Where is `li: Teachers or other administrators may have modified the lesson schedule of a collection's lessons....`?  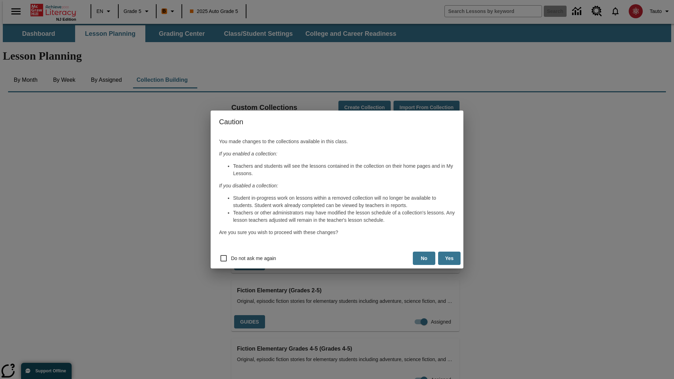
li: Teachers or other administrators may have modified the lesson schedule of a collection's lessons.... is located at coordinates (344, 217).